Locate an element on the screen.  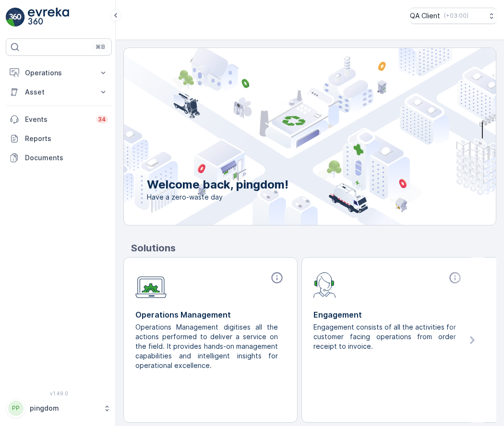
p: Engagement consists of all the activities for customer facing operations from order receipt to in... is located at coordinates (384, 337).